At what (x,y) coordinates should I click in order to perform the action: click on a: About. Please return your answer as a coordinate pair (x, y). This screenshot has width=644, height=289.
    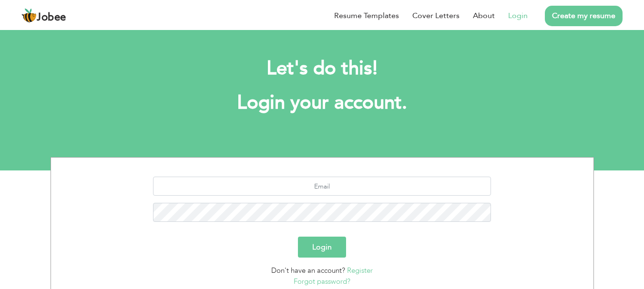
    Looking at the image, I should click on (484, 15).